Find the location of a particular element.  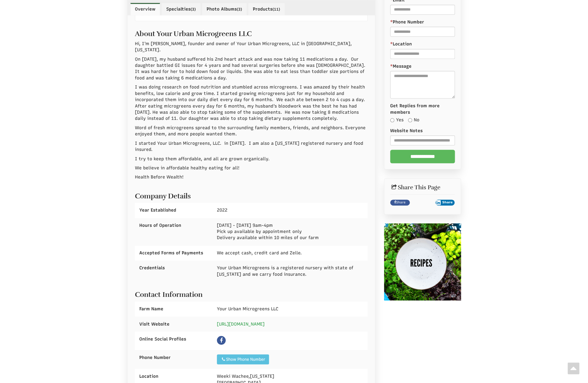

span: We accept cash, credit card and Zelle. is located at coordinates (259, 253).